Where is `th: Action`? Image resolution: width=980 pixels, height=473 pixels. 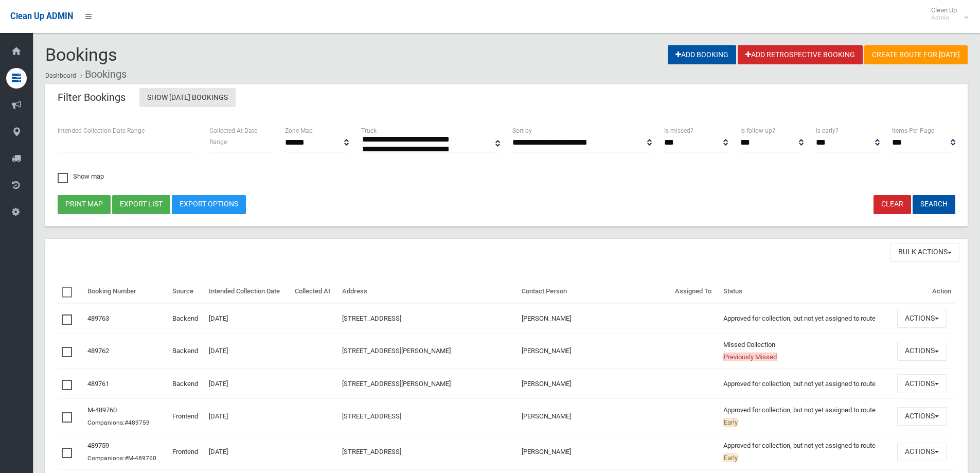 th: Action is located at coordinates (924, 292).